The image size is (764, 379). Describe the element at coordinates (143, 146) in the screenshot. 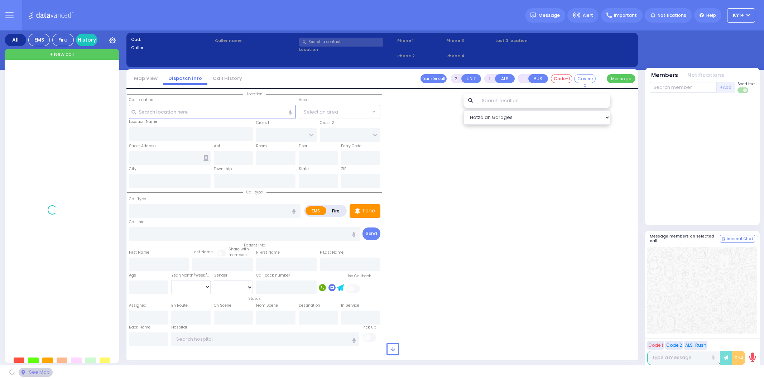

I see `label: Street Address` at that location.